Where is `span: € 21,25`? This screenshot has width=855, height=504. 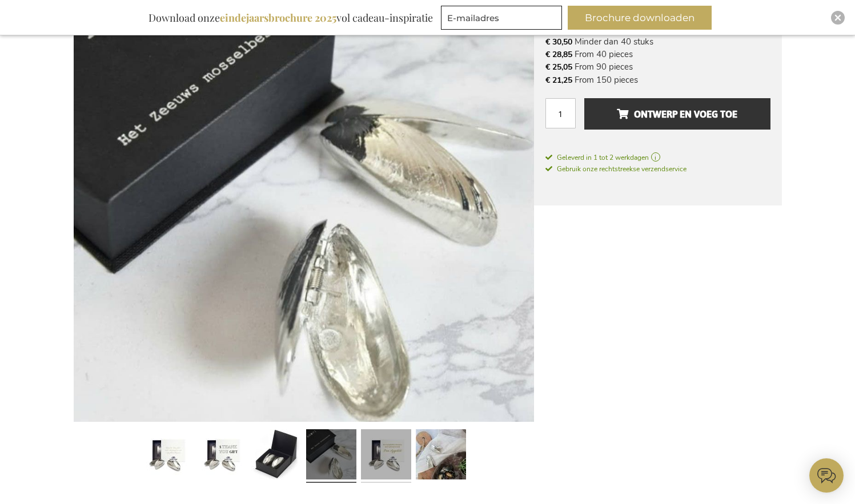 span: € 21,25 is located at coordinates (559, 80).